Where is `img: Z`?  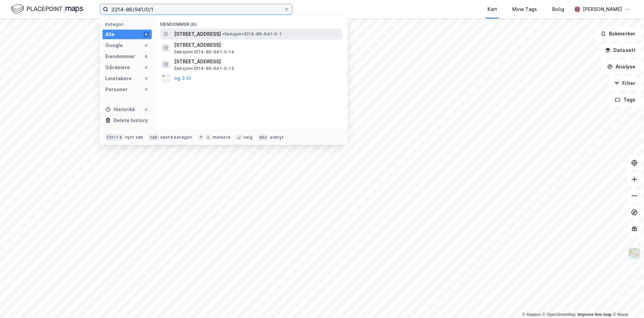
img: Z is located at coordinates (635, 253).